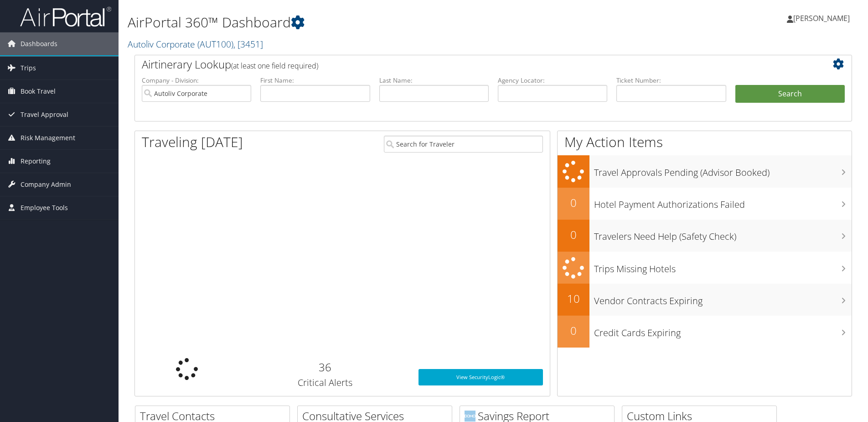 This screenshot has width=868, height=422. I want to click on label: Ticket Number:, so click(671, 81).